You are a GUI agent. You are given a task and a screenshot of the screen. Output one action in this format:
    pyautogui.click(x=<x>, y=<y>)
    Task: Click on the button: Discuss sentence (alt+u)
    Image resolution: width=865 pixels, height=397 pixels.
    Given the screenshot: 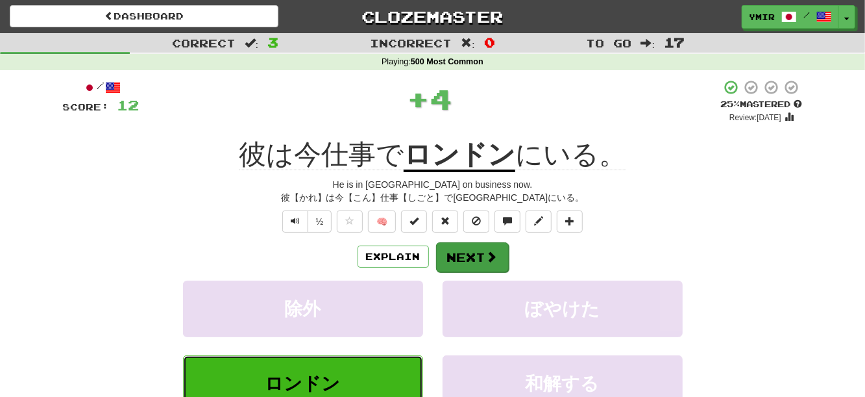 What is the action you would take?
    pyautogui.click(x=508, y=221)
    